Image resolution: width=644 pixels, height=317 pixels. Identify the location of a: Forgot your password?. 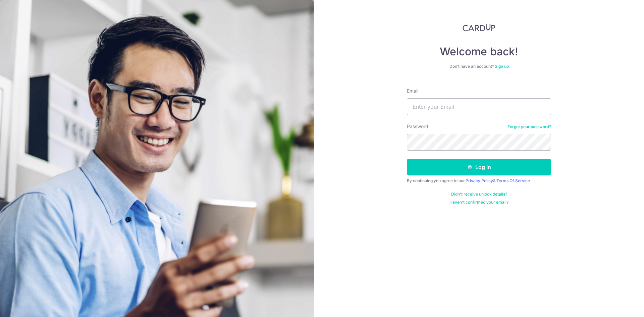
(529, 127).